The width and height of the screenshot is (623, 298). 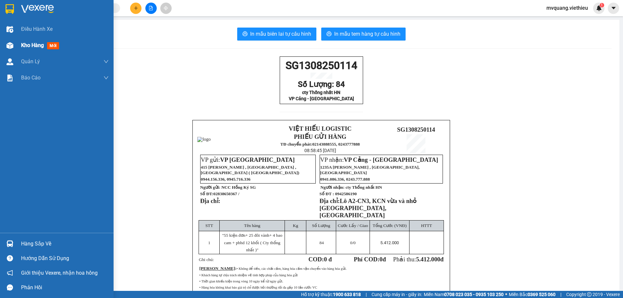 What do you see at coordinates (320, 259) in the screenshot?
I see `strong: COD:` at bounding box center [320, 259].